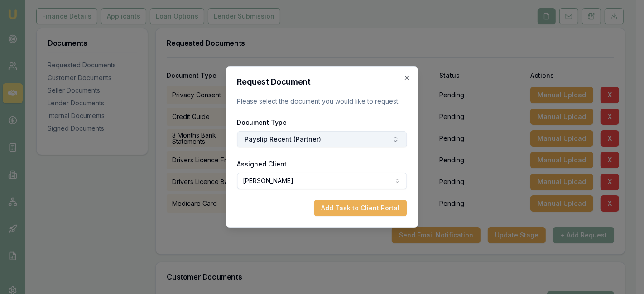 This screenshot has height=294, width=644. What do you see at coordinates (322, 101) in the screenshot?
I see `p: Please select the document you would like to request.` at bounding box center [322, 101].